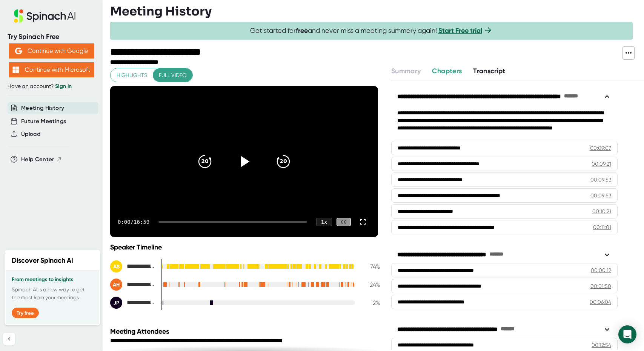  Describe the element at coordinates (371, 267) in the screenshot. I see `div: 74 %` at that location.